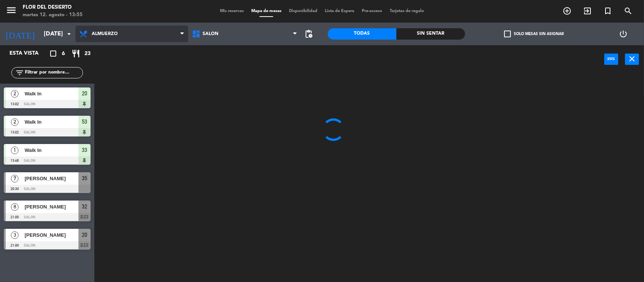  Describe the element at coordinates (85, 207) in the screenshot. I see `span: 32` at that location.